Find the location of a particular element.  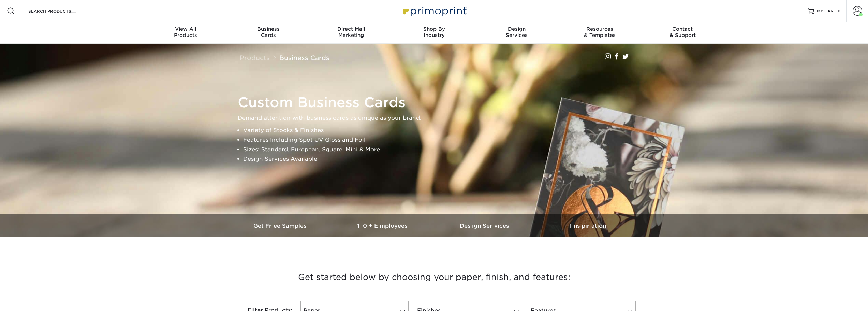

h3: Design Services is located at coordinates (485, 226).